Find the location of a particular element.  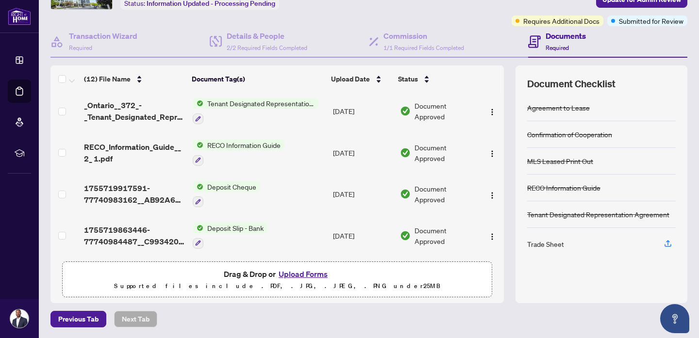

span: Drag & Drop orUpload FormsSupported files include .PDF, .JPG, .JPEG, .PNG under25MB is located at coordinates (277, 280).